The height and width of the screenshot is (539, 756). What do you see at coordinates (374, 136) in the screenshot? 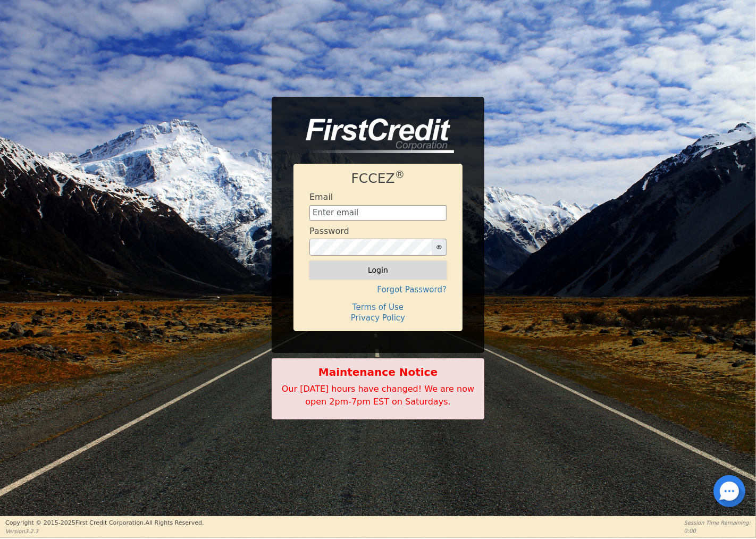
I see `img: logo-CMu_cnol.png` at bounding box center [374, 136].